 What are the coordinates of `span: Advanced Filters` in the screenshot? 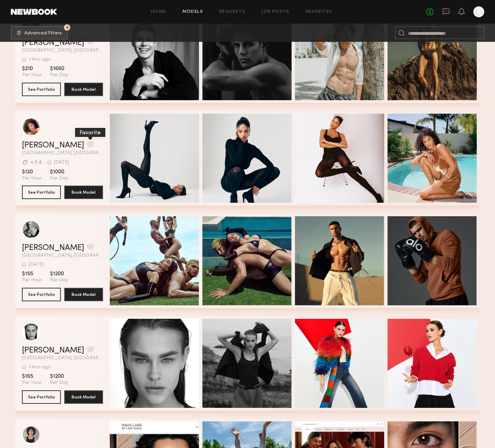 It's located at (43, 33).